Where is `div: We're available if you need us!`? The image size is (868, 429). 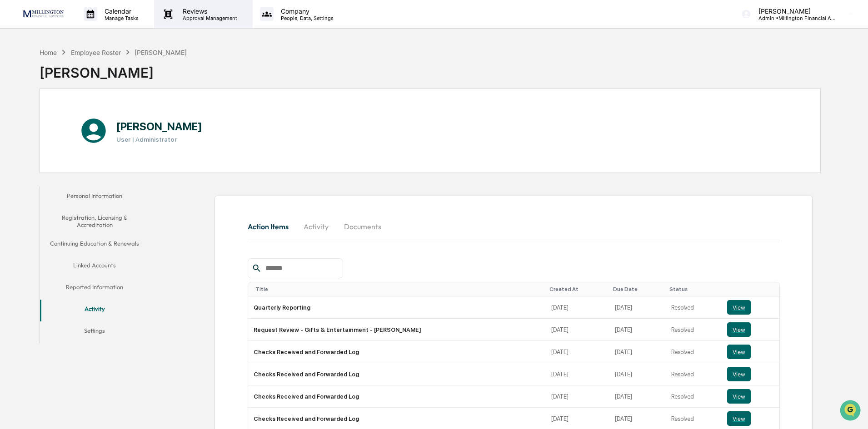
div: We're available if you need us! is located at coordinates (72, 82).